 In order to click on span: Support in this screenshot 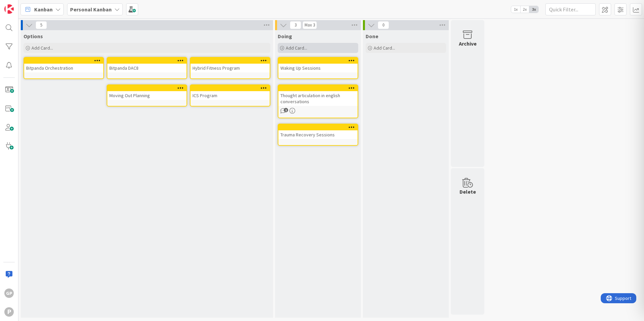, I will do `click(22, 5)`.